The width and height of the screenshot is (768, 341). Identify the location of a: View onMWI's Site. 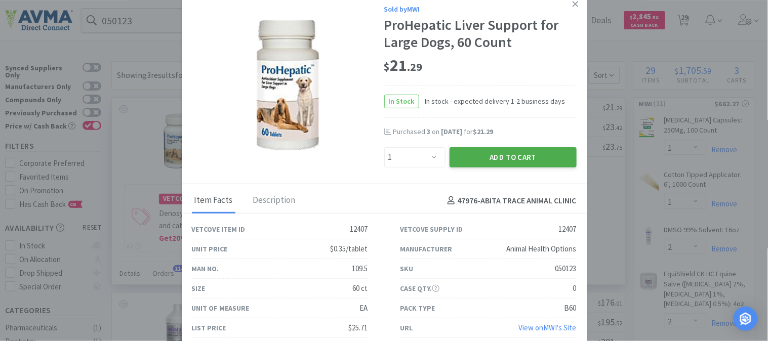
(548, 328).